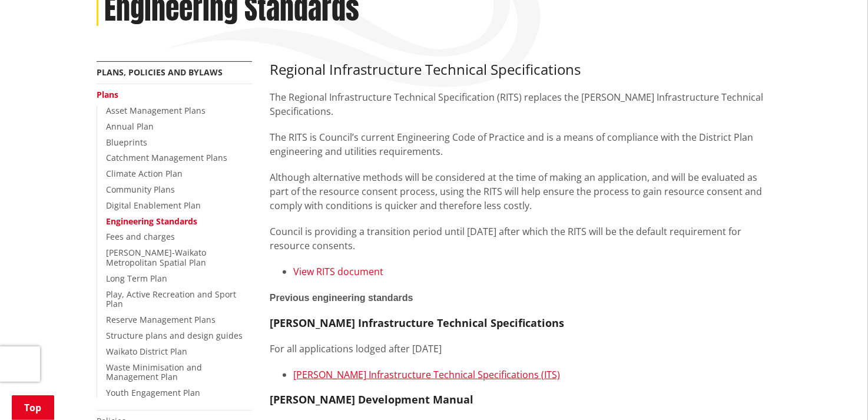  What do you see at coordinates (521, 144) in the screenshot?
I see `p: The RITS is Council’s current Engineering Code of Practice and is a means of compliance with the ...` at bounding box center [521, 144].